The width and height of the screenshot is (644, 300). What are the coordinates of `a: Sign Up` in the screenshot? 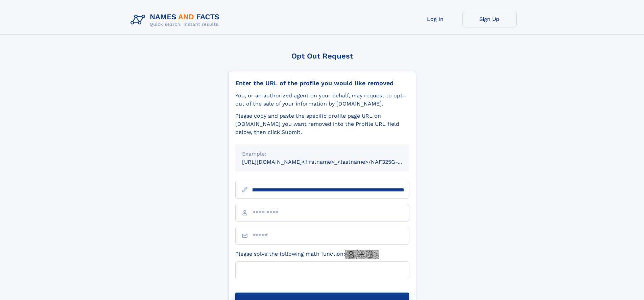 It's located at (490, 19).